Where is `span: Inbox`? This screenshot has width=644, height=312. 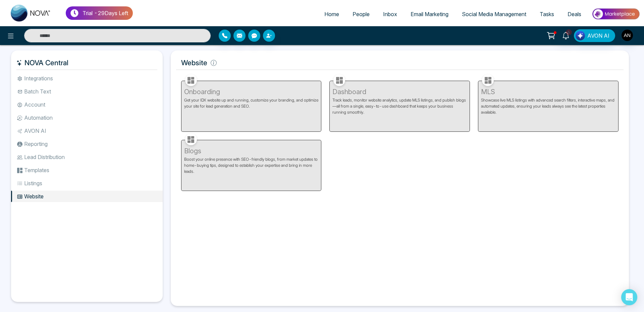
span: Inbox is located at coordinates (390, 14).